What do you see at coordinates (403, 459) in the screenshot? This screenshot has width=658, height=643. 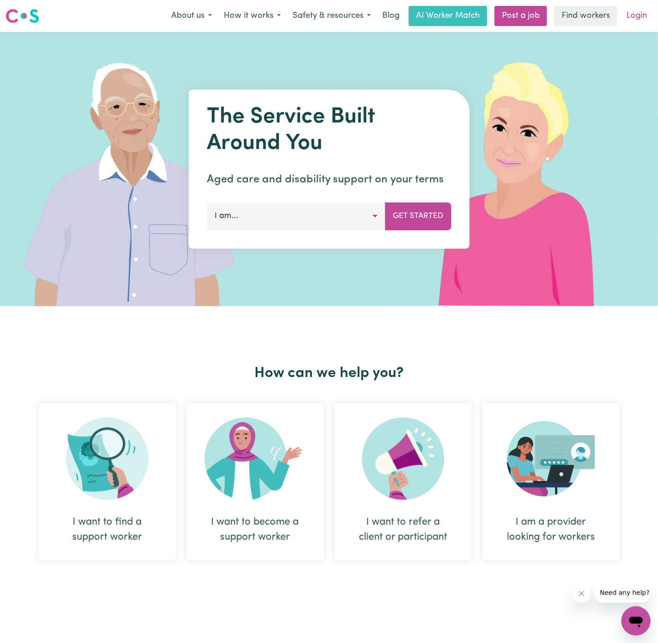 I see `img: Refer` at bounding box center [403, 459].